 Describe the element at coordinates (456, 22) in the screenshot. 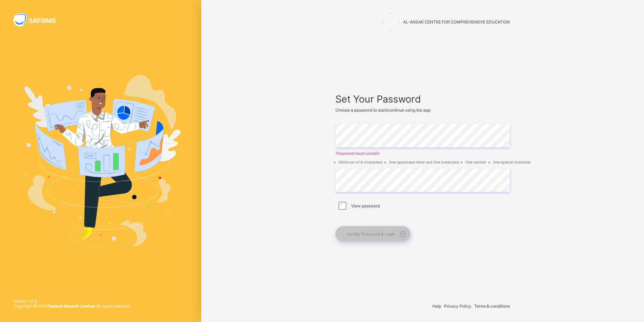

I see `span: AL-ANSAR CENTRE FOR COMPREHENSIVE EDUCATION` at that location.